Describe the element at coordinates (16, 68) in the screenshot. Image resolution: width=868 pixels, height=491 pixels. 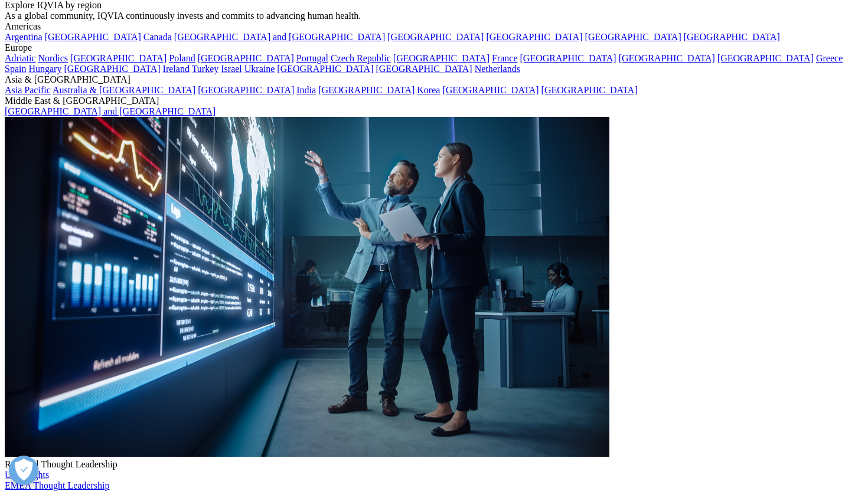
I see `a: Spain` at that location.